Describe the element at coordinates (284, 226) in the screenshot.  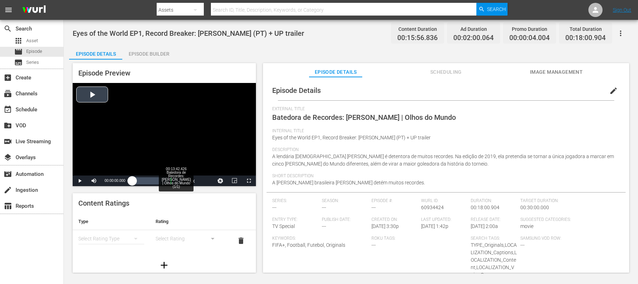
I see `span: TV Special` at that location.